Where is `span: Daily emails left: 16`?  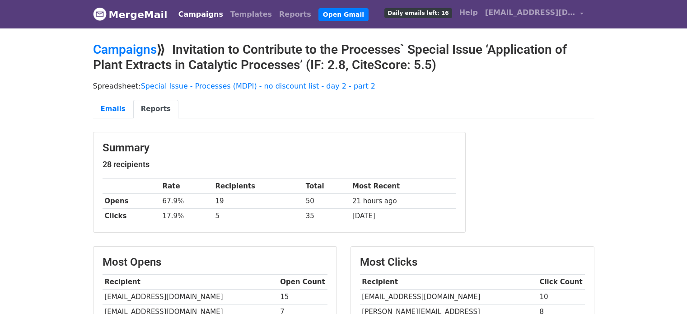 span: Daily emails left: 16 is located at coordinates (418, 13).